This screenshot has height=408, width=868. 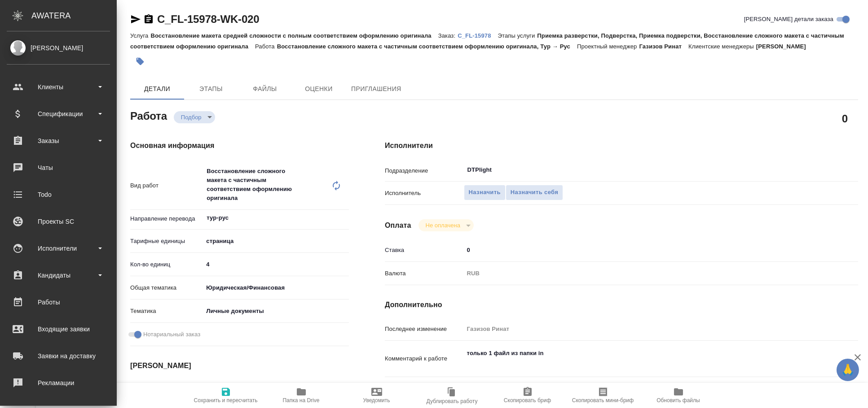 What do you see at coordinates (58, 221) in the screenshot?
I see `a: Проекты SC` at bounding box center [58, 221].